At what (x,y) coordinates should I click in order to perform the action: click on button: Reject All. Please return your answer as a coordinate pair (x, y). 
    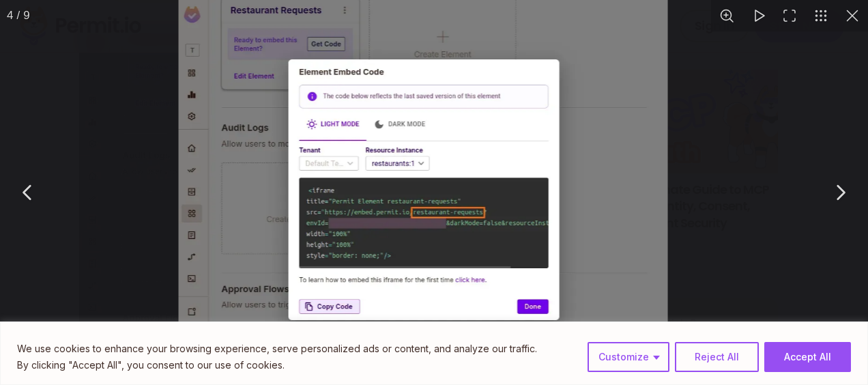
    Looking at the image, I should click on (717, 357).